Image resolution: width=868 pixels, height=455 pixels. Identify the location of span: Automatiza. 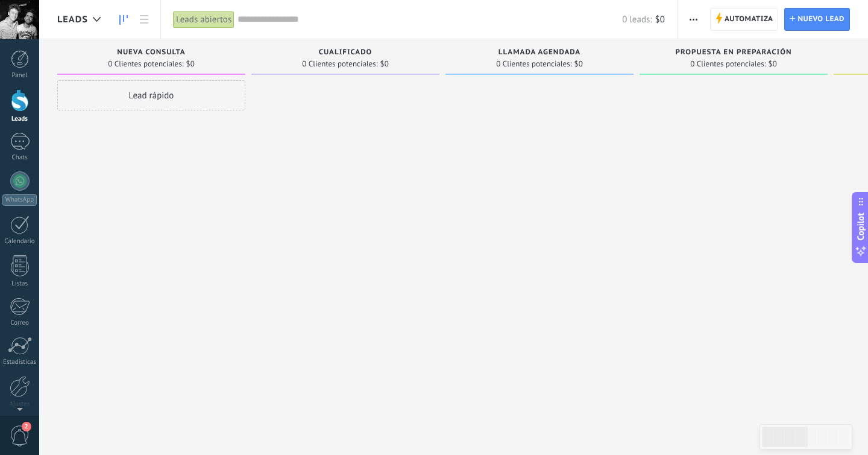
(749, 19).